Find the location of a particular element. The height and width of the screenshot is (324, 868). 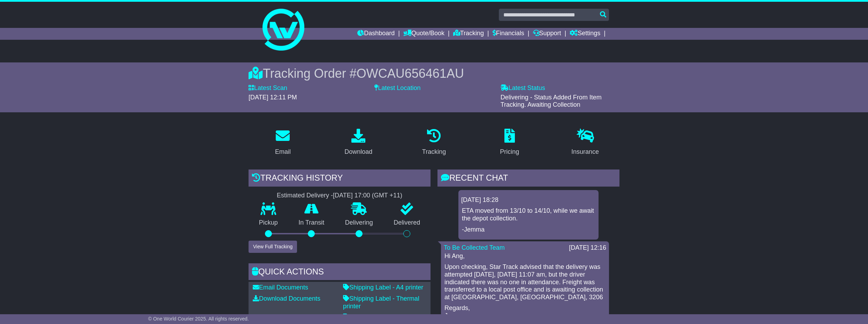

a: To Be Collected Team is located at coordinates (474, 248).